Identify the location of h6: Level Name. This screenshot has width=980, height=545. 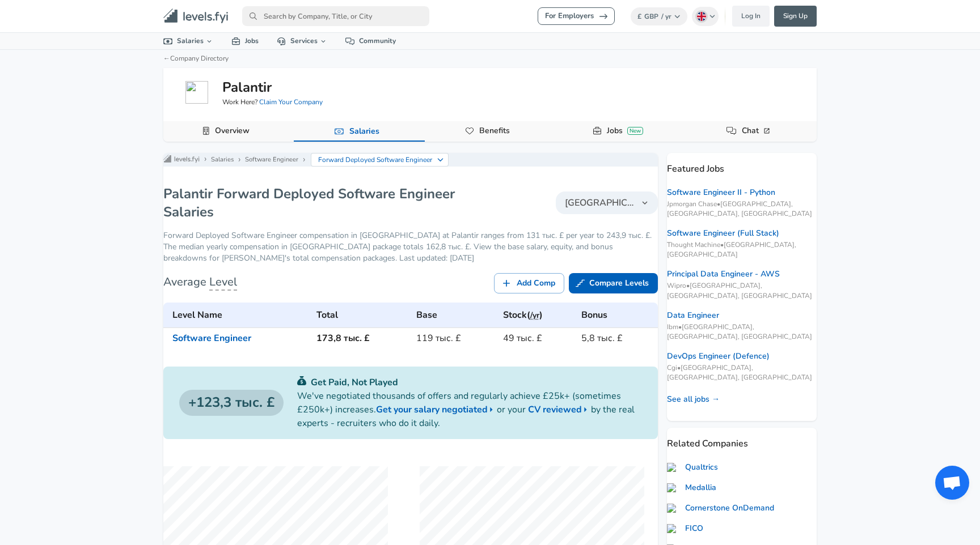
(240, 315).